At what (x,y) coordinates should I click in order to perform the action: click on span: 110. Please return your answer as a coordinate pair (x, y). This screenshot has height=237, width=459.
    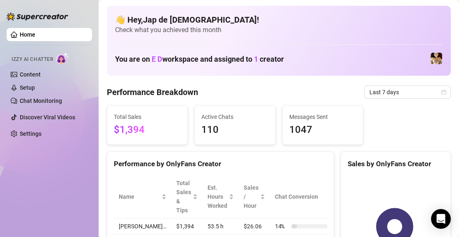
    Looking at the image, I should click on (235, 130).